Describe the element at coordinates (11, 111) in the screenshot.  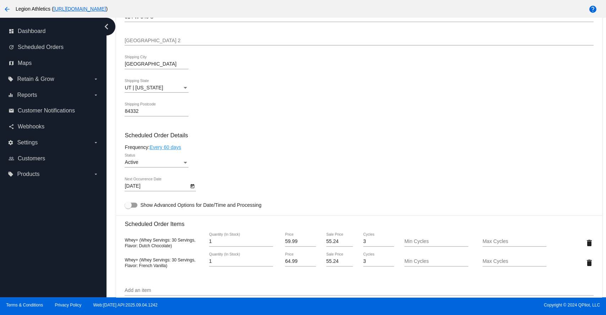
I see `i: email` at that location.